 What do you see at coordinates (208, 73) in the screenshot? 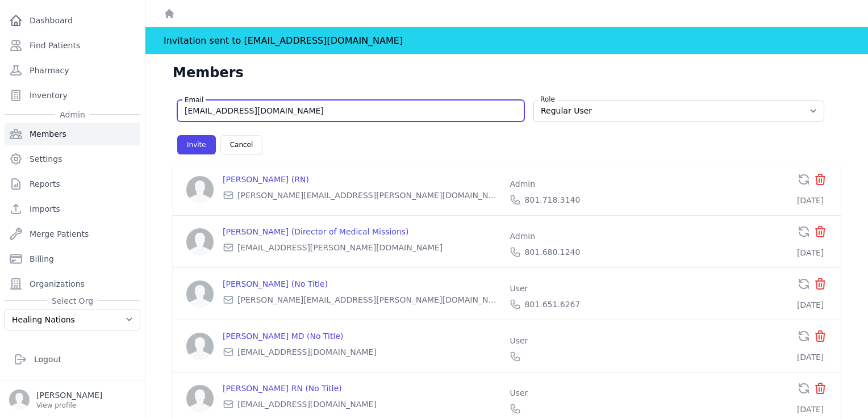
I see `h1: Members` at bounding box center [208, 73].